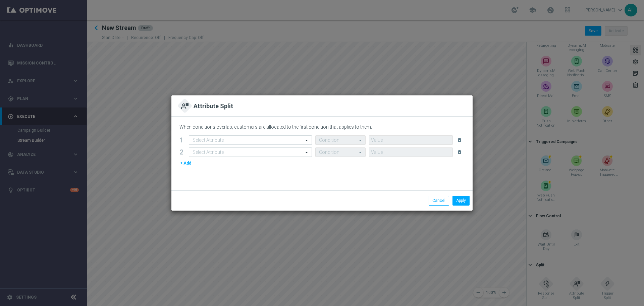 This screenshot has width=644, height=306. Describe the element at coordinates (183, 140) in the screenshot. I see `div: 1` at that location.